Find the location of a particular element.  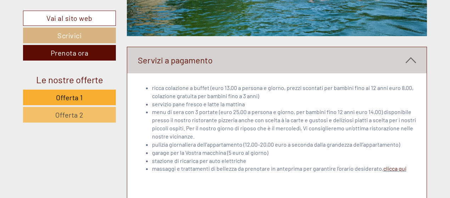

div: Le nostre offerte is located at coordinates (69, 79).